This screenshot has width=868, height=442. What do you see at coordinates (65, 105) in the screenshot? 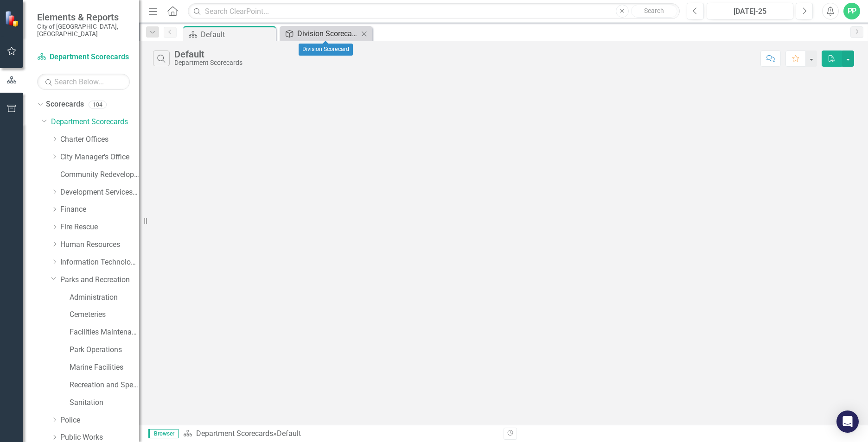
I see `a: Scorecards` at bounding box center [65, 105].